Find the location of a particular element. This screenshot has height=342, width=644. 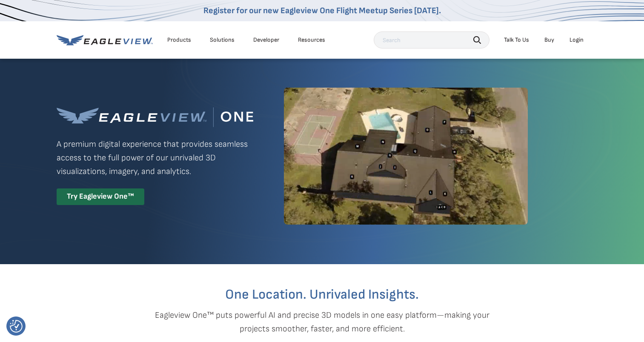

div: Try Eagleview One™ is located at coordinates (101, 196).